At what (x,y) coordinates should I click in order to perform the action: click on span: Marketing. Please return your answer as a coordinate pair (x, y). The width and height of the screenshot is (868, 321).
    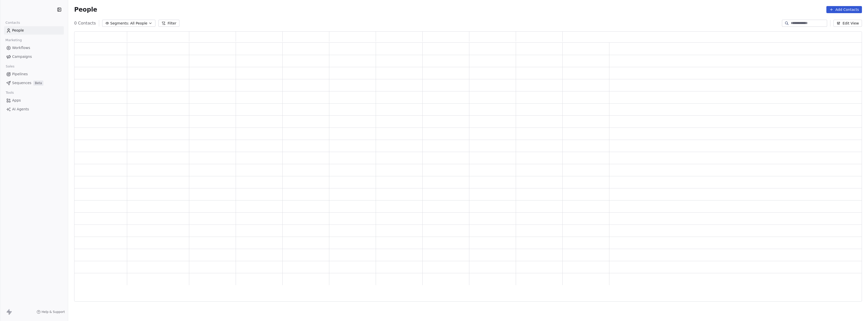
    Looking at the image, I should click on (13, 40).